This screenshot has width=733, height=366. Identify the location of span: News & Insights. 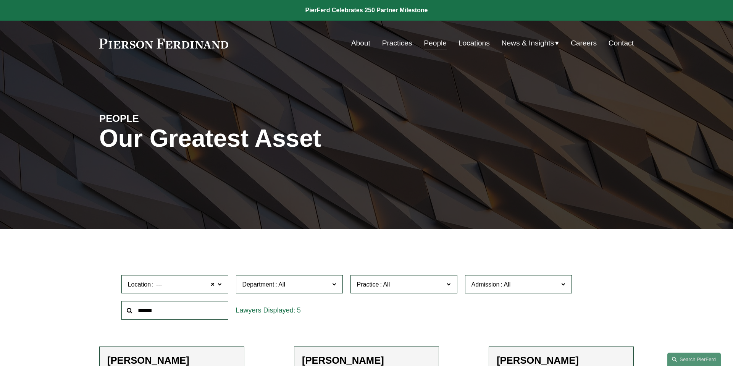
(528, 43).